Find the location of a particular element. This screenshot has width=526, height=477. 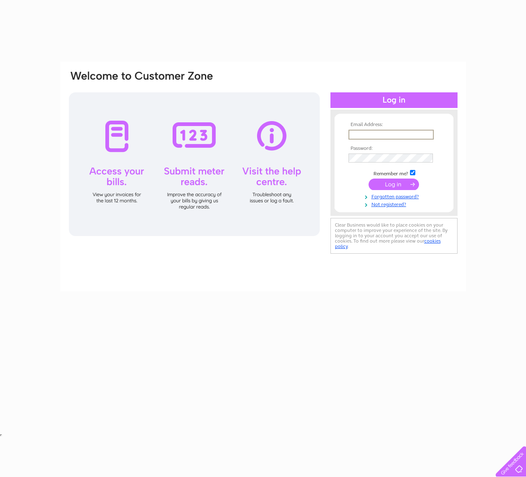

td: Remember me? is located at coordinates (394, 173).